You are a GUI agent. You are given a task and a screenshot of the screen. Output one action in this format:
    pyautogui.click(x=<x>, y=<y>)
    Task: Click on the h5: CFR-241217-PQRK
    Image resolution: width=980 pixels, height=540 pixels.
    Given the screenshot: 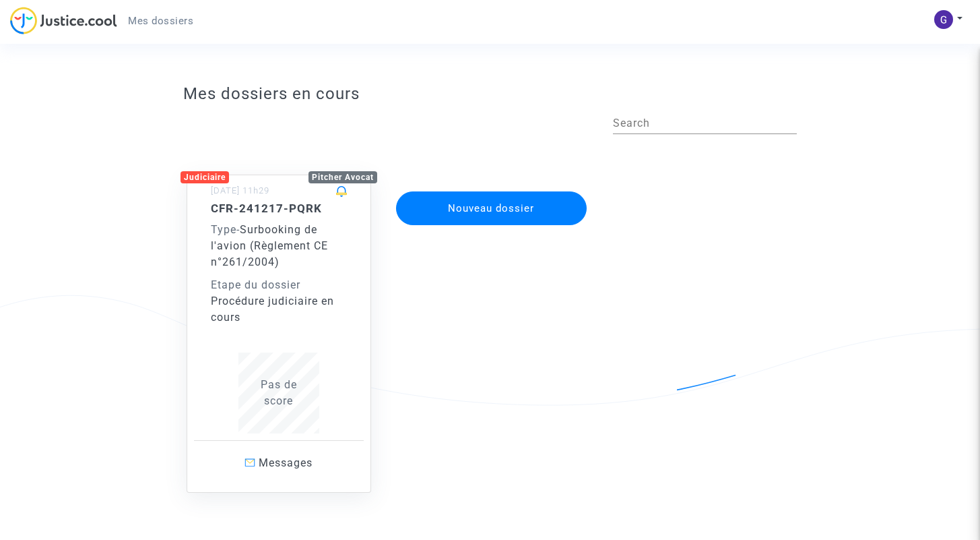 What is the action you would take?
    pyautogui.click(x=279, y=209)
    